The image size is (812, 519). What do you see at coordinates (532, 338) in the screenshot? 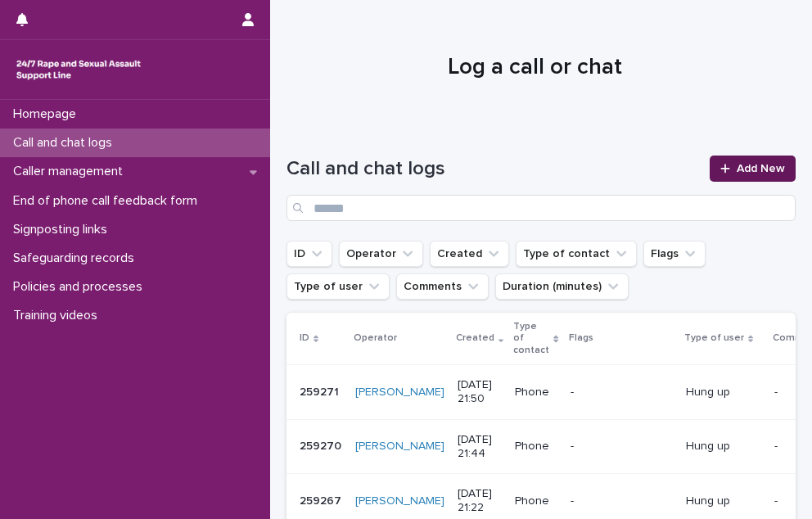
I see `p: Type of contact` at bounding box center [532, 338].